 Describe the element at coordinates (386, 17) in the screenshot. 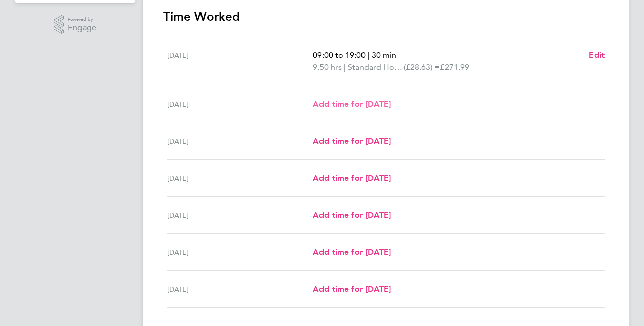

I see `h3: Time Worked` at that location.